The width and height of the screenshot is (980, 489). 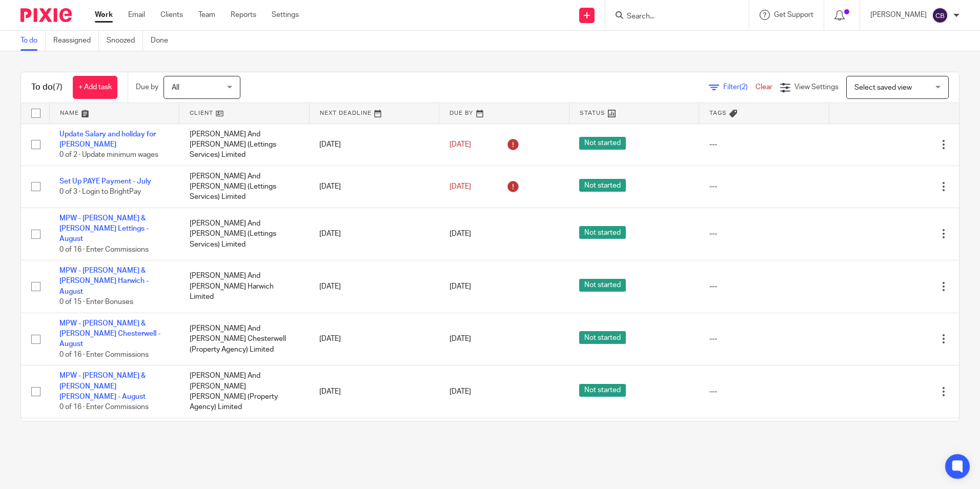 What do you see at coordinates (744, 87) in the screenshot?
I see `span: (2)` at bounding box center [744, 87].